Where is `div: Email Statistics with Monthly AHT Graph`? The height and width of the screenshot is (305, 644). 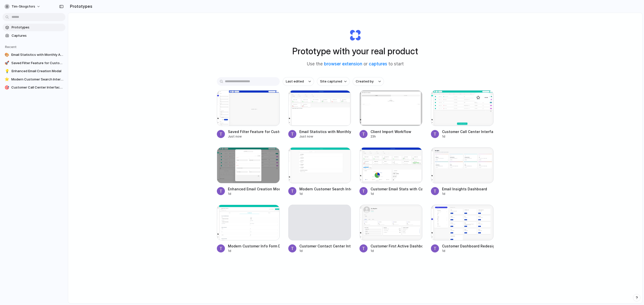 div: Email Statistics with Monthly AHT Graph is located at coordinates (325, 131).